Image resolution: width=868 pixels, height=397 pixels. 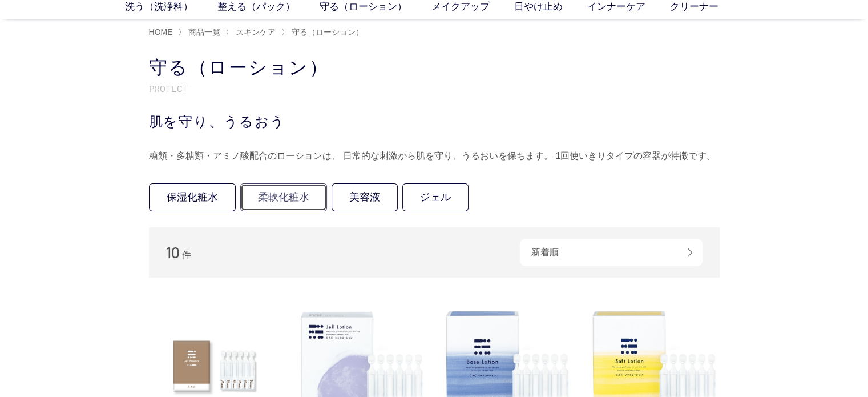 What do you see at coordinates (254, 32) in the screenshot?
I see `a: スキンケア` at bounding box center [254, 32].